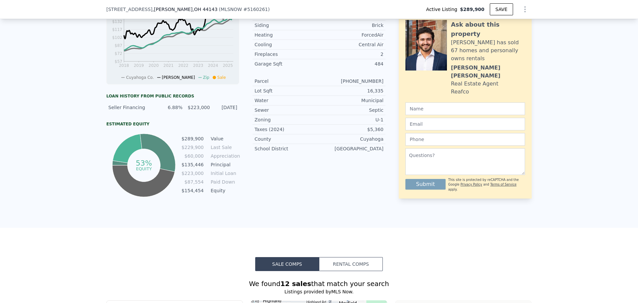  What do you see at coordinates (351, 25) in the screenshot?
I see `div: Brick` at bounding box center [351, 25].